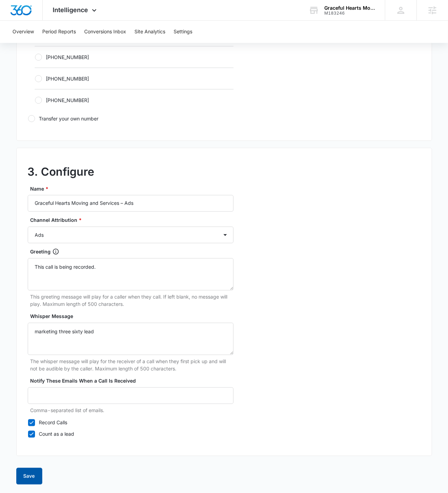 The image size is (448, 493). What do you see at coordinates (134, 381) in the screenshot?
I see `label: Notify These Emails When a Call Is Received` at bounding box center [134, 381].